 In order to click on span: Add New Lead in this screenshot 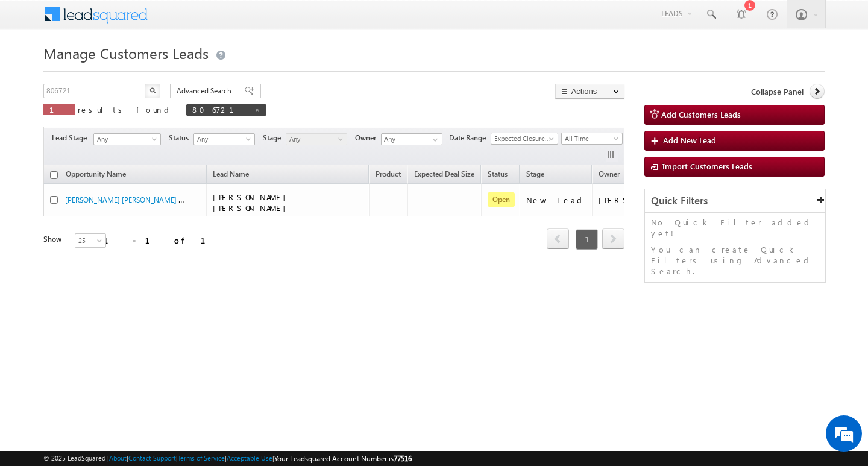, I will do `click(690, 140)`.